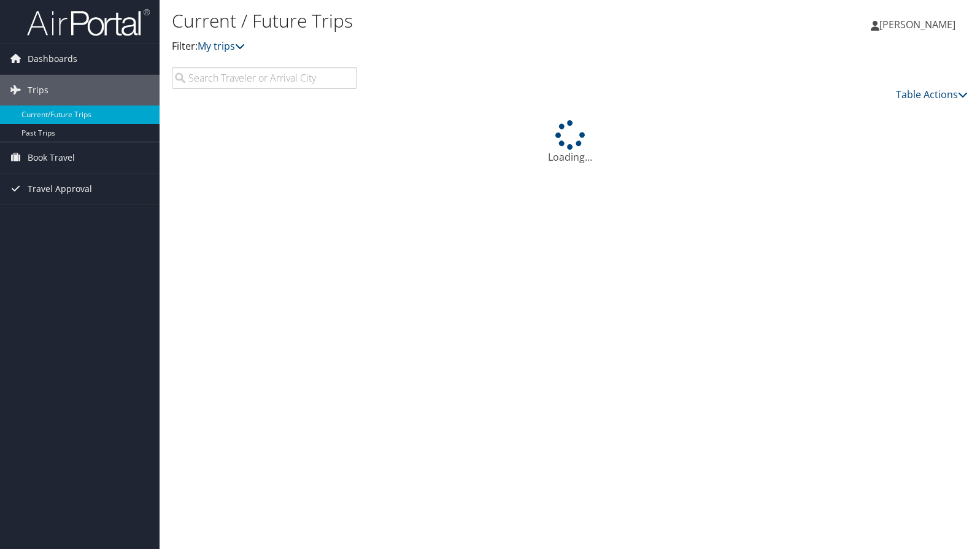  What do you see at coordinates (569, 143) in the screenshot?
I see `div: Loading...` at bounding box center [569, 143].